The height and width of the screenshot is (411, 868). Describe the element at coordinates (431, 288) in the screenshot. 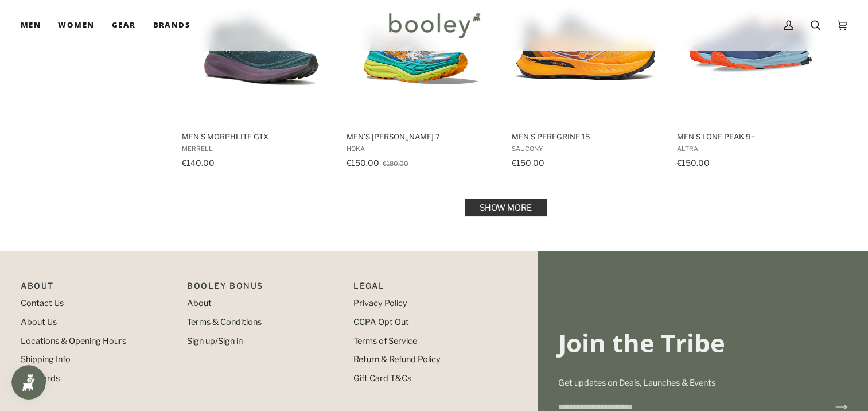

I see `p: Pipeline_Footer Sub` at that location.